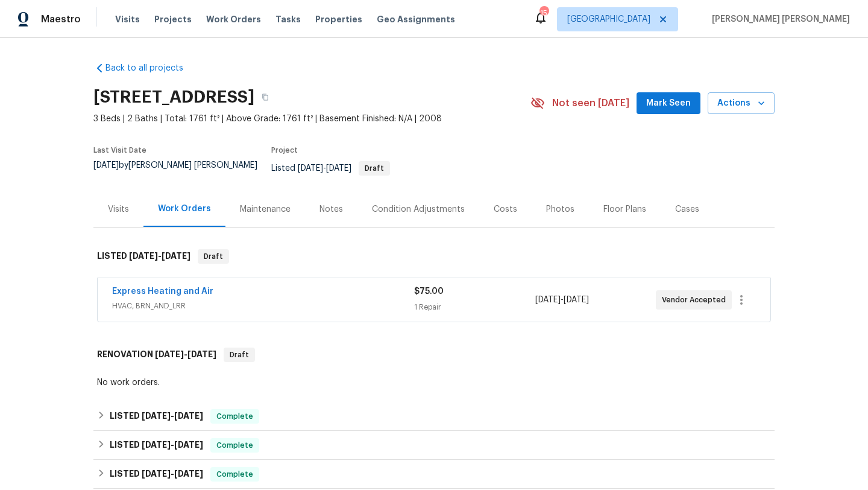  What do you see at coordinates (120, 150) in the screenshot?
I see `span: Last Visit Date` at bounding box center [120, 150].